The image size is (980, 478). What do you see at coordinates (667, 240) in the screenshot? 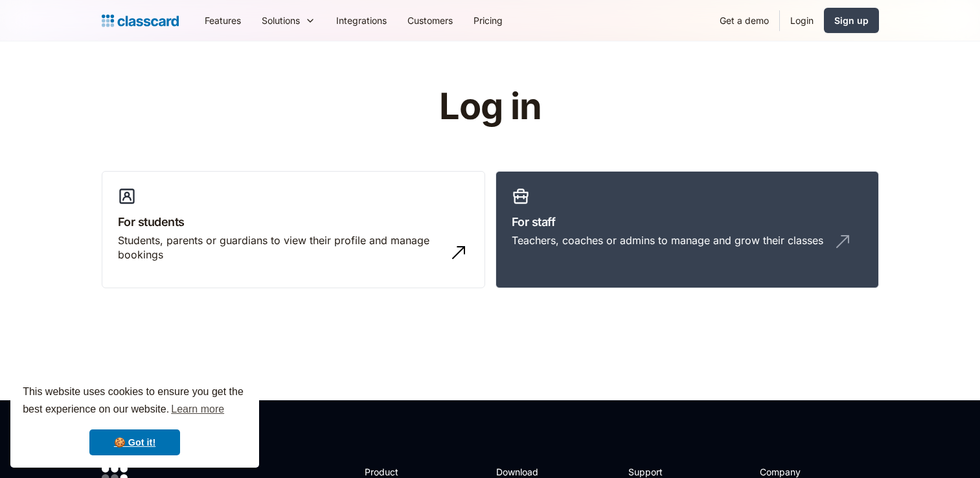
I see `div: Teachers, coaches or admins to manage and grow their classes` at bounding box center [667, 240].